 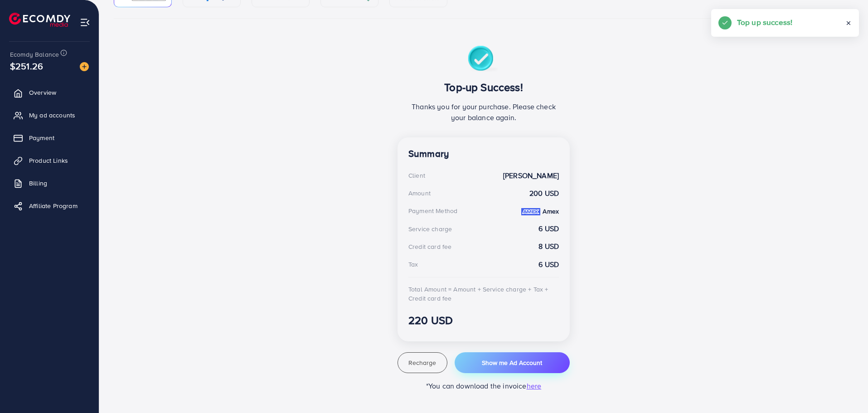 What do you see at coordinates (765, 22) in the screenshot?
I see `h5: Top up success!` at bounding box center [765, 22].